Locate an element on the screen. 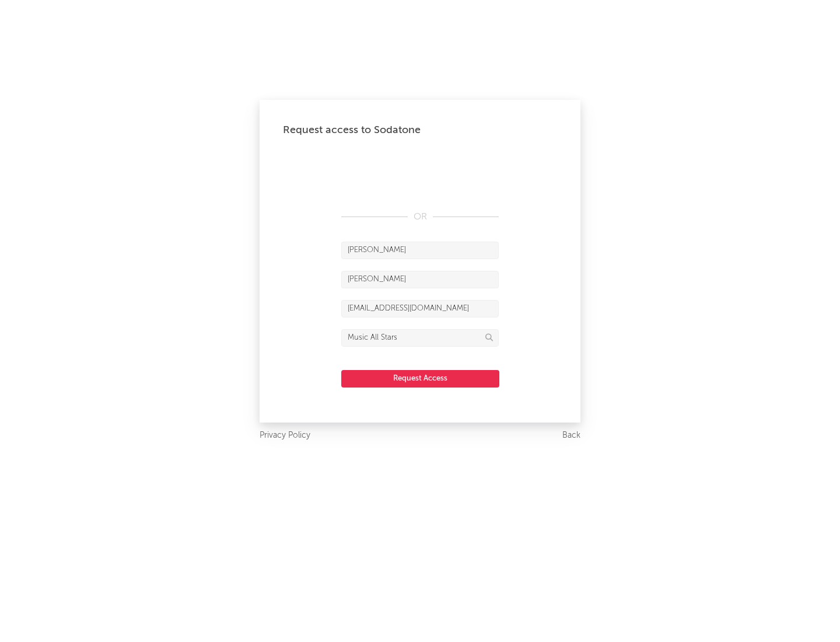 The height and width of the screenshot is (642, 840). a: Privacy Policy is located at coordinates (285, 435).